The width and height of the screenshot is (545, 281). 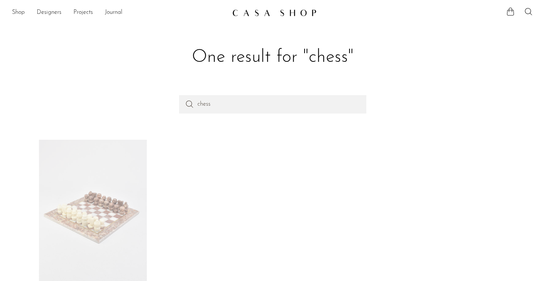 What do you see at coordinates (272, 104) in the screenshot?
I see `input: Perform a search` at bounding box center [272, 104].